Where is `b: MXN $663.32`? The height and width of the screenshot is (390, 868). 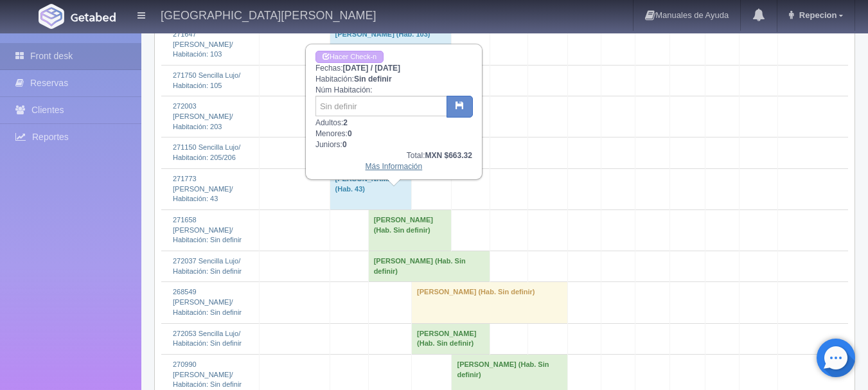 b: MXN $663.32 is located at coordinates (447, 155).